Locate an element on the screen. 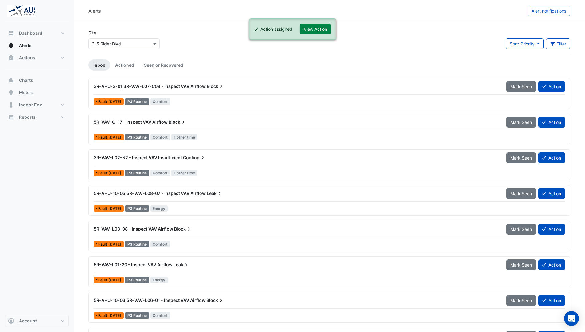  span: 5R-AHU-10-03,5R-VAV-L06-01 - Inspect VAV Airflow is located at coordinates (150, 300).